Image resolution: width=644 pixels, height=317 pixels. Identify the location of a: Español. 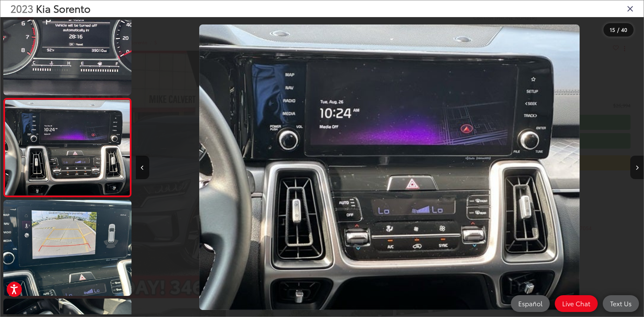
(530, 304).